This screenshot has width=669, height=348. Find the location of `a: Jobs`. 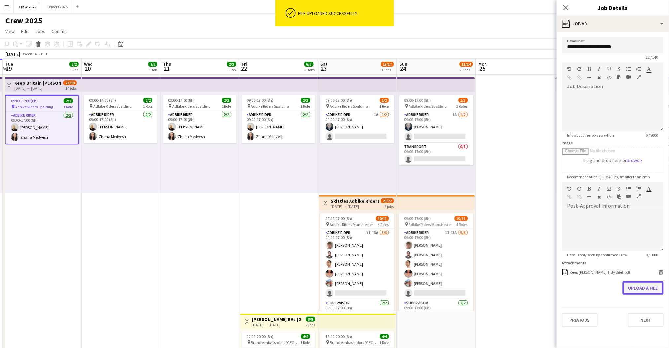

a: Jobs is located at coordinates (40, 31).